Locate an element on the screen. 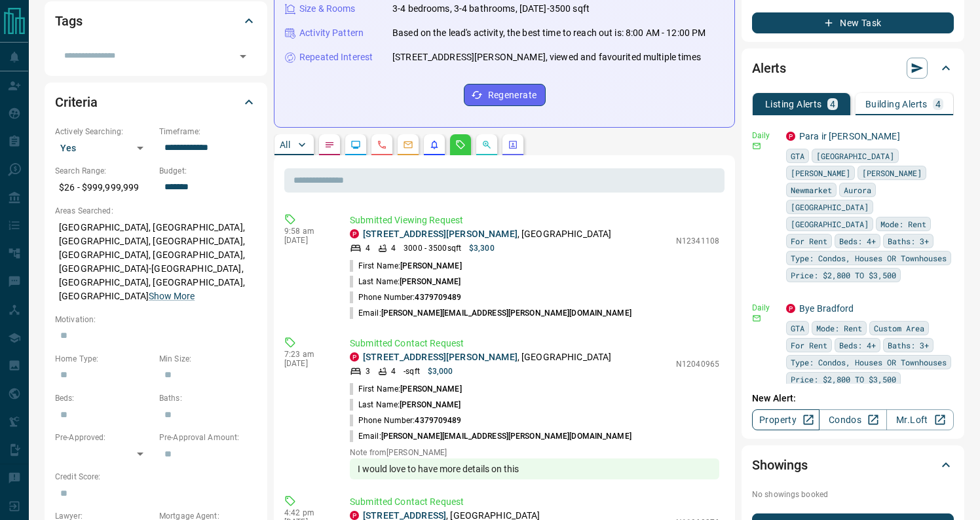 This screenshot has width=980, height=520. div: Yes is located at coordinates (103, 148).